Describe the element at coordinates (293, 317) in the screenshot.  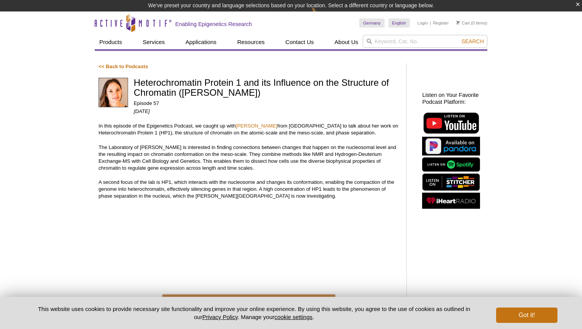
I see `button: cookie settings` at that location.